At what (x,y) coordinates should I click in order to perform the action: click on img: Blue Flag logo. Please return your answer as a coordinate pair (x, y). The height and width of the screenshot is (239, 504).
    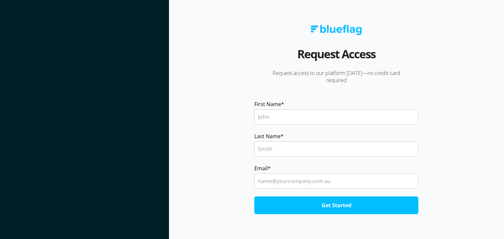
    Looking at the image, I should click on (336, 30).